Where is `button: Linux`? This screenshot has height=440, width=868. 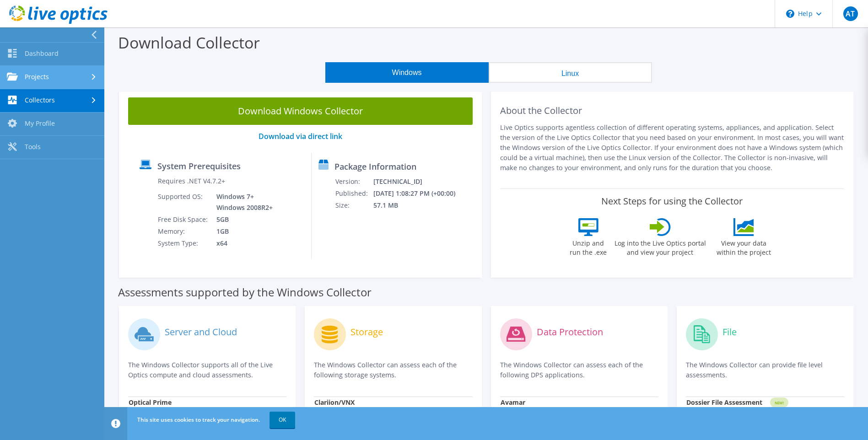
button: Linux is located at coordinates (570, 72).